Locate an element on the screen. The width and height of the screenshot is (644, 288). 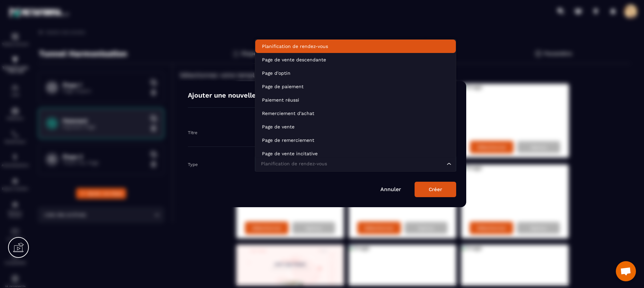
div: Search for option is located at coordinates (356, 164).